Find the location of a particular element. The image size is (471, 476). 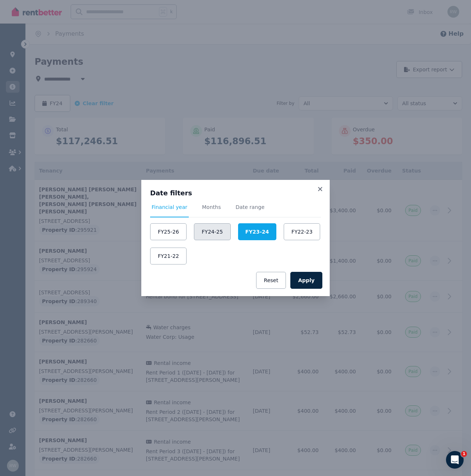

button: FY21-22 is located at coordinates (168, 256).